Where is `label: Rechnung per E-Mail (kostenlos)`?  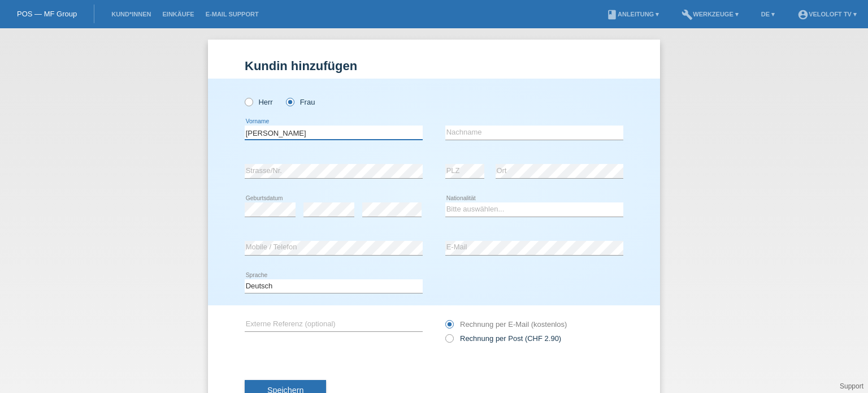
label: Rechnung per E-Mail (kostenlos) is located at coordinates (506, 324).